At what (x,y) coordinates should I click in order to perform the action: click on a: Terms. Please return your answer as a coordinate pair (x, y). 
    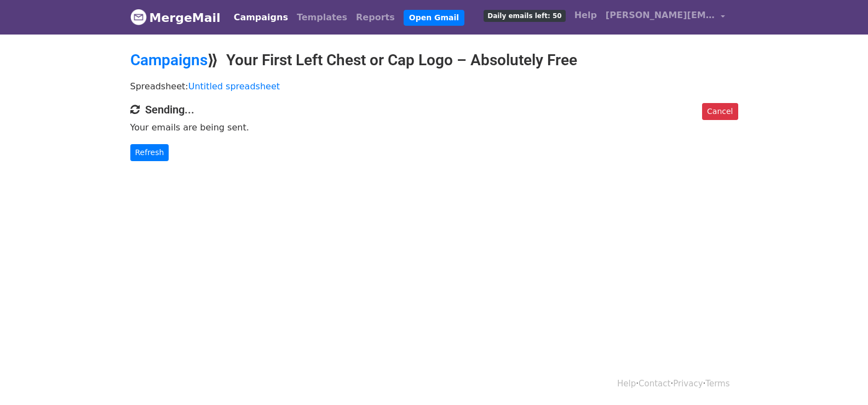
    Looking at the image, I should click on (718, 384).